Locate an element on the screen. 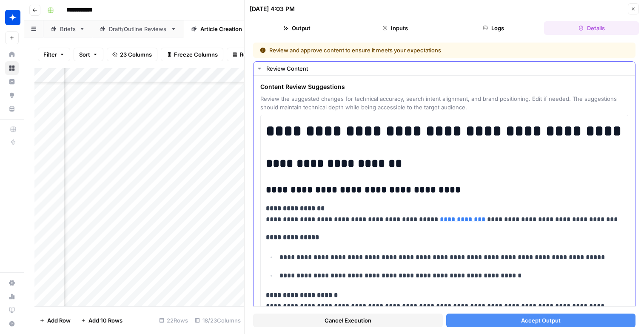 This screenshot has width=644, height=334. span: Add 10 Rows is located at coordinates (105, 321).